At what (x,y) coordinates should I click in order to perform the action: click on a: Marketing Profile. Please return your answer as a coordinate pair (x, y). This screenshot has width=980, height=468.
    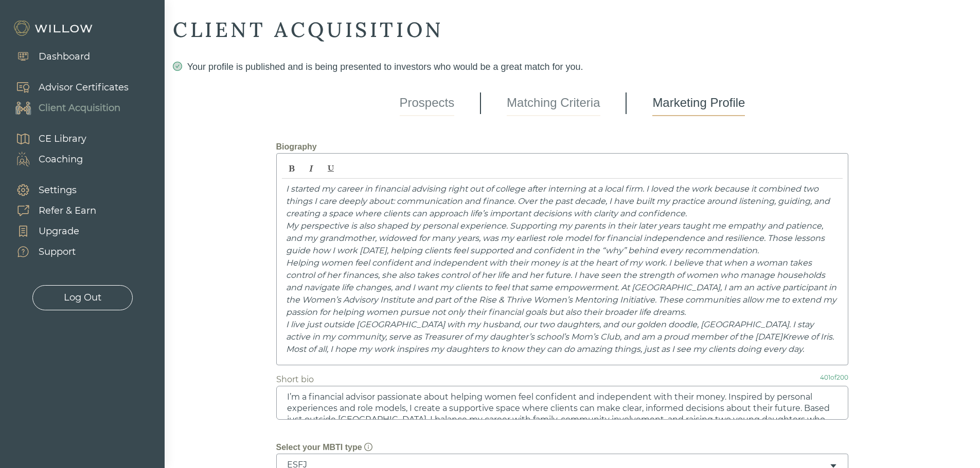
    Looking at the image, I should click on (699, 104).